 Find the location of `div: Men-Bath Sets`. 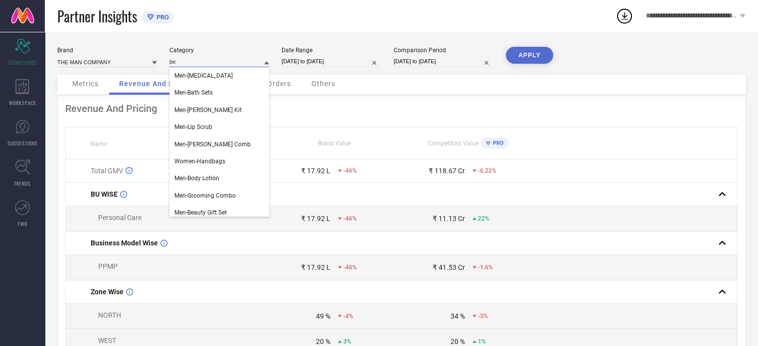

div: Men-Bath Sets is located at coordinates (219, 93).